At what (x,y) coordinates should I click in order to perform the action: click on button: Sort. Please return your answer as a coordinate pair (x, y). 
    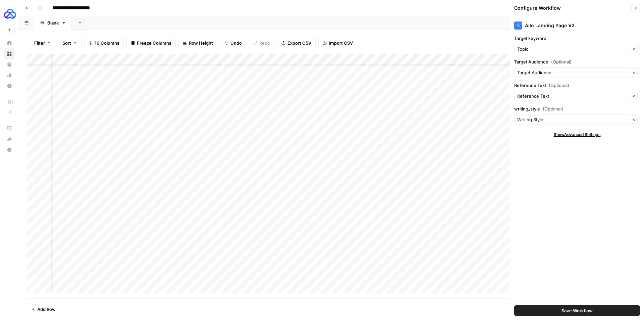
    Looking at the image, I should click on (70, 43).